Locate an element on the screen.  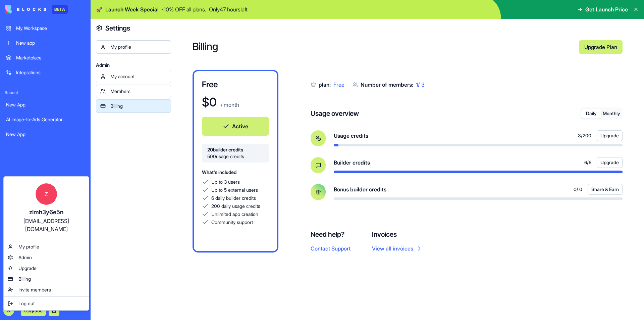
a: Invite members is located at coordinates (46, 289).